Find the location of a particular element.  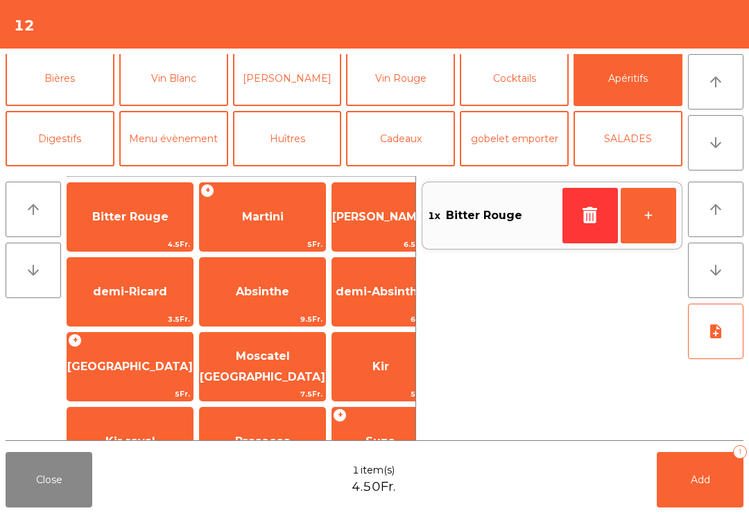

span: 4.50Fr. is located at coordinates (373, 487).